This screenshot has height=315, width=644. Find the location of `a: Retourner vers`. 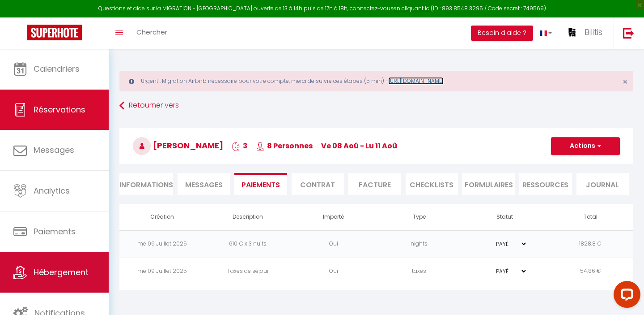

a: Retourner vers is located at coordinates (376, 106).